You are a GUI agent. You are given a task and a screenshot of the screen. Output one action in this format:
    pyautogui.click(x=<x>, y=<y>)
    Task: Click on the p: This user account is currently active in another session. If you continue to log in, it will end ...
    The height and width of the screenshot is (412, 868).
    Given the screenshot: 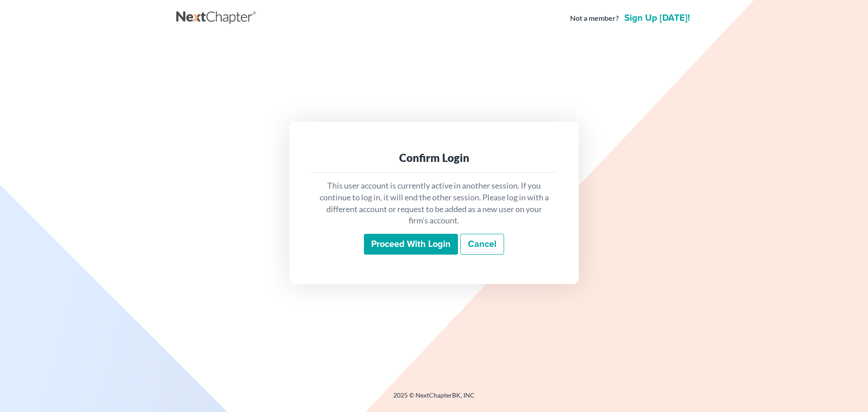 What is the action you would take?
    pyautogui.click(x=434, y=203)
    